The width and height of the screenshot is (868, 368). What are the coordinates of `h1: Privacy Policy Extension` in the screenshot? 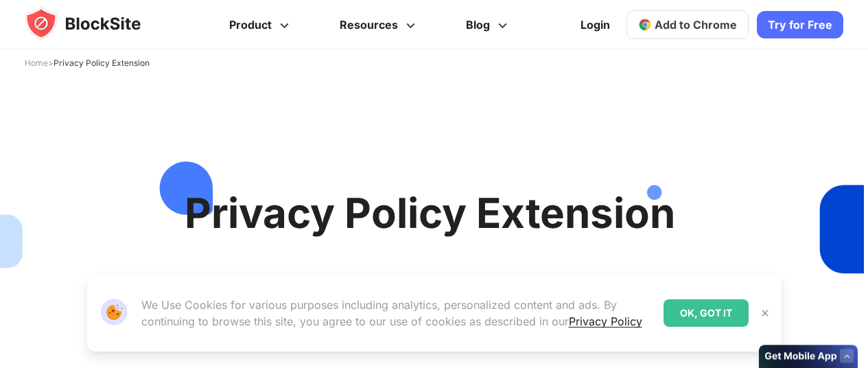 It's located at (430, 213).